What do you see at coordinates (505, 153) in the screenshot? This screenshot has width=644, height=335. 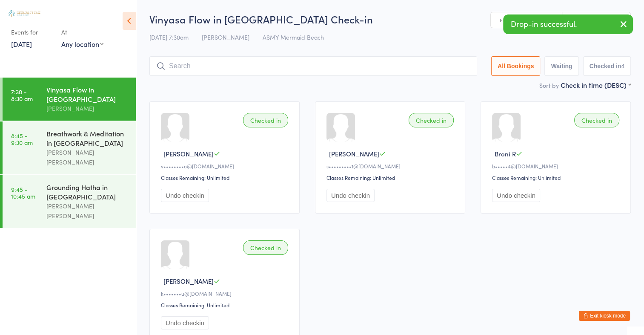 I see `span: Broni R` at bounding box center [505, 153].